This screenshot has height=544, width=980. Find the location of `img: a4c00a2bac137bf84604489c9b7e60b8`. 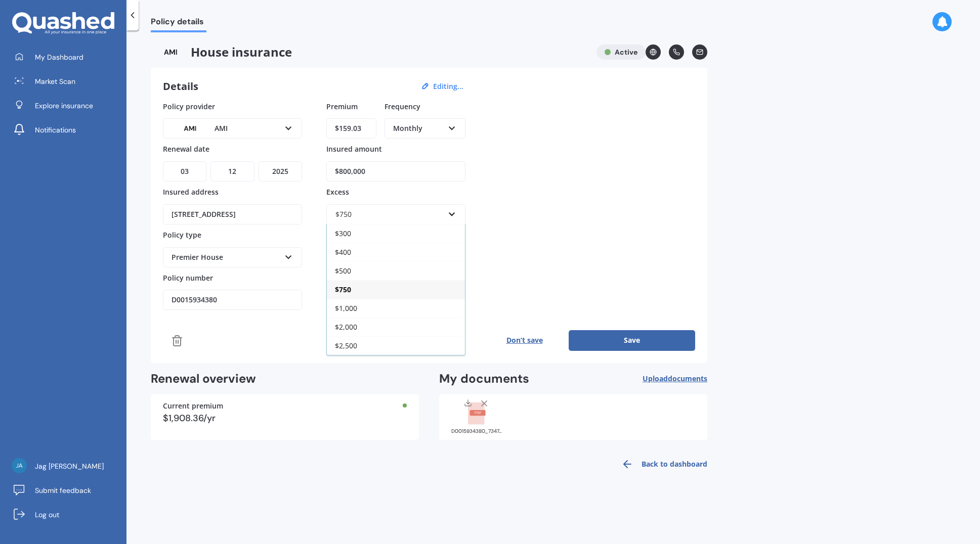

img: a4c00a2bac137bf84604489c9b7e60b8 is located at coordinates (19, 466).